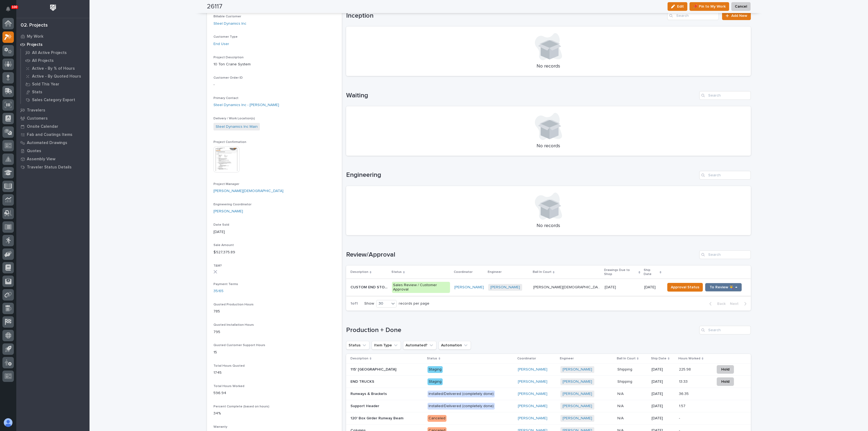  I want to click on p: Ball In Court, so click(626, 358).